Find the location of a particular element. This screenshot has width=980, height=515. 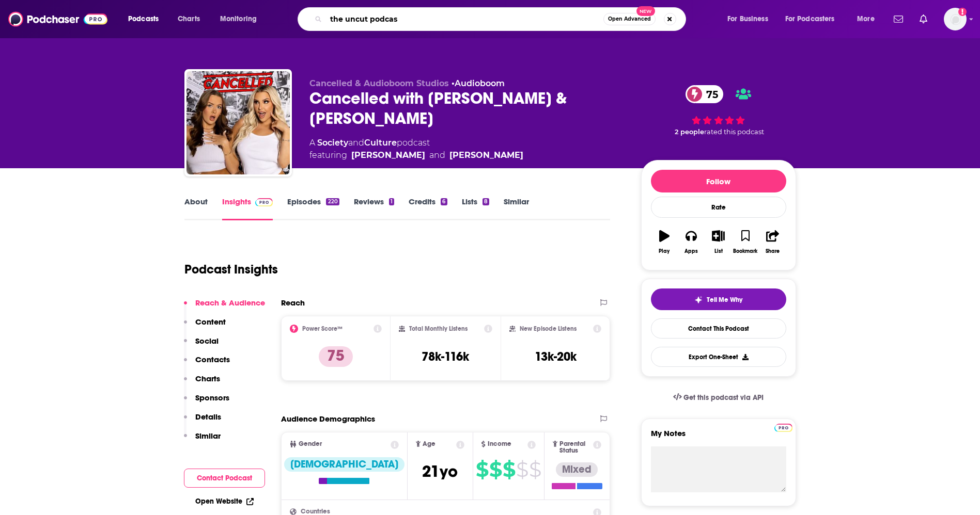

span: Gender is located at coordinates (310, 444).